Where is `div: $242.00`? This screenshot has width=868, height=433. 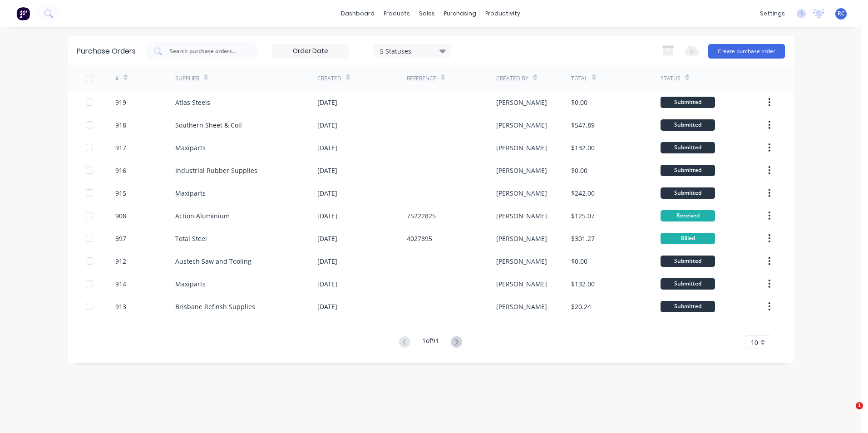
div: $242.00 is located at coordinates (582, 193).